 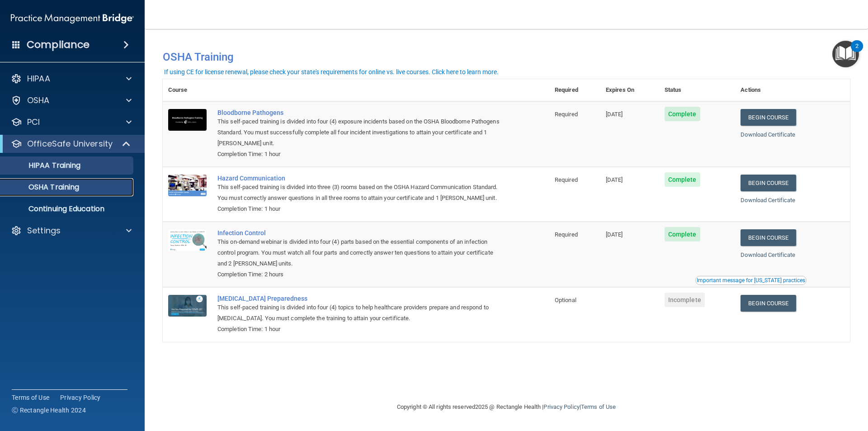 I want to click on h4: OSHA Training, so click(x=506, y=57).